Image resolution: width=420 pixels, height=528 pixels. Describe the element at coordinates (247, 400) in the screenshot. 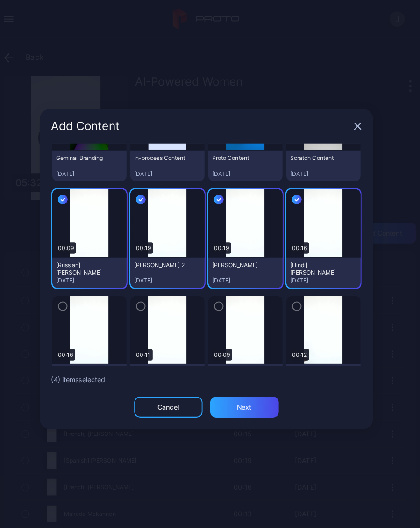

I see `div: Next` at that location.